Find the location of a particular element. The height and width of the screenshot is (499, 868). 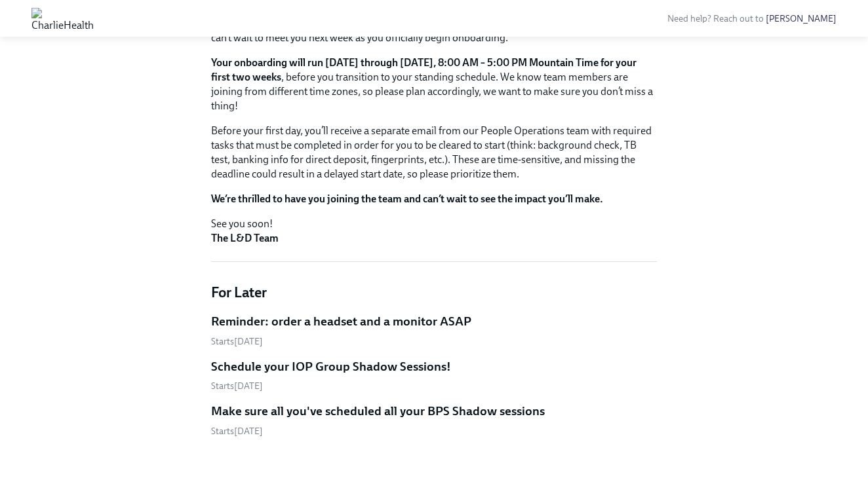

strong: We’re thrilled to have you joining the team and can’t wait to see the impact you’ll make. is located at coordinates (407, 199).